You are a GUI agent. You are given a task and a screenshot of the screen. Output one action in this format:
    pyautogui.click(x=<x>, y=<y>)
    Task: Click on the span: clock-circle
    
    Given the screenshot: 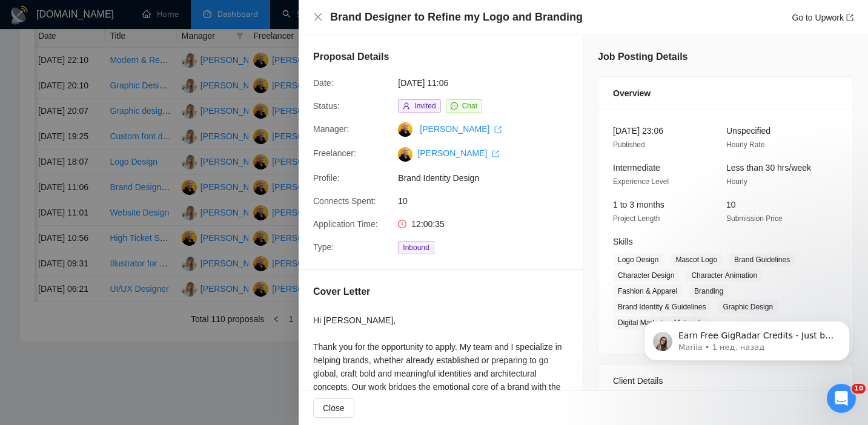 What is the action you would take?
    pyautogui.click(x=402, y=224)
    